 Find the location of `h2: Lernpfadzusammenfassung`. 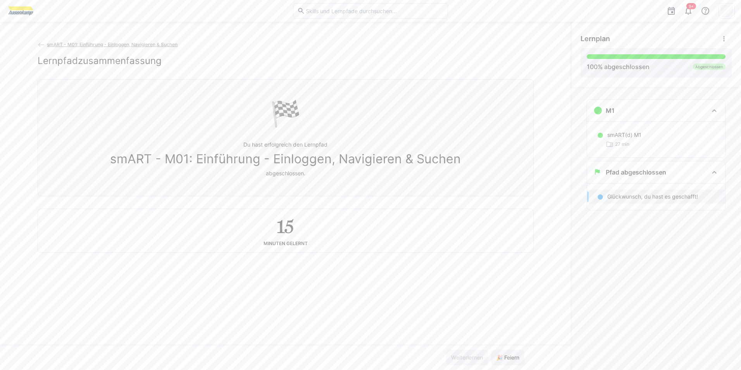

h2: Lernpfadzusammenfassung is located at coordinates (100, 61).